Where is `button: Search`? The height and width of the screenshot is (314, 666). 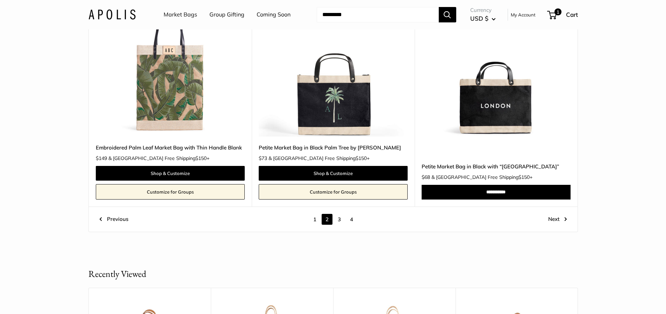 button: Search is located at coordinates (448, 15).